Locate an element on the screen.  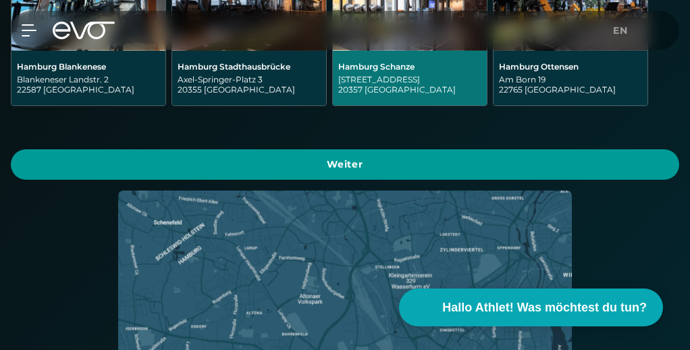
div: Hamburg Blankenese is located at coordinates (88, 66).